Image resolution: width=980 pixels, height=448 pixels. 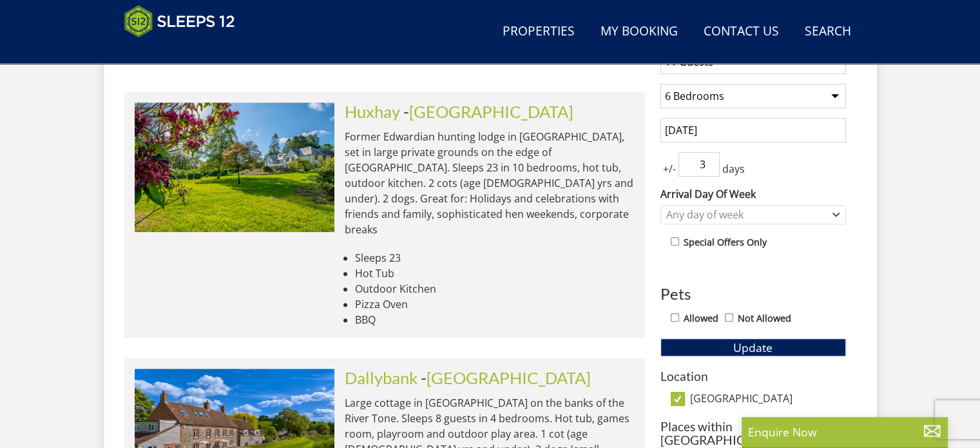 I want to click on a: My Booking, so click(x=639, y=31).